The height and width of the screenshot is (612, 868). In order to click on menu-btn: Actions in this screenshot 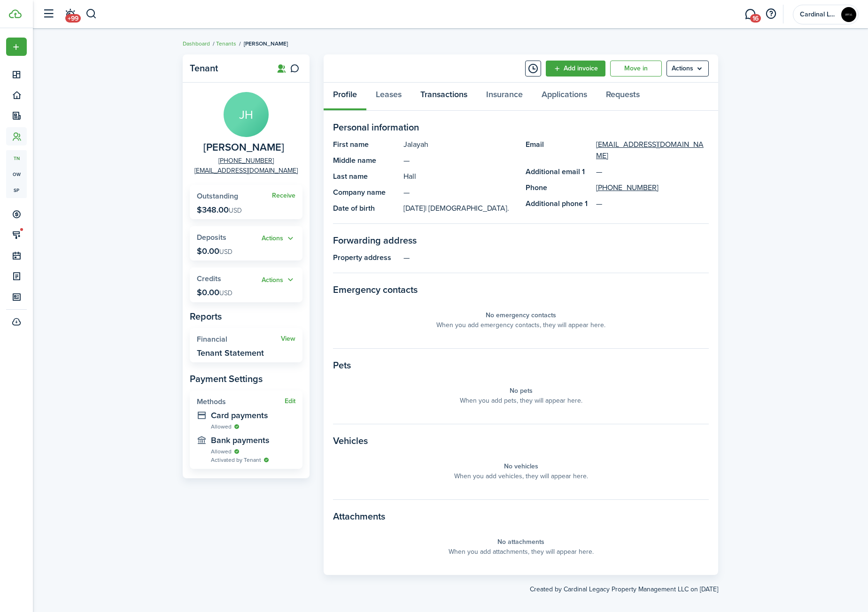, I will do `click(688, 69)`.